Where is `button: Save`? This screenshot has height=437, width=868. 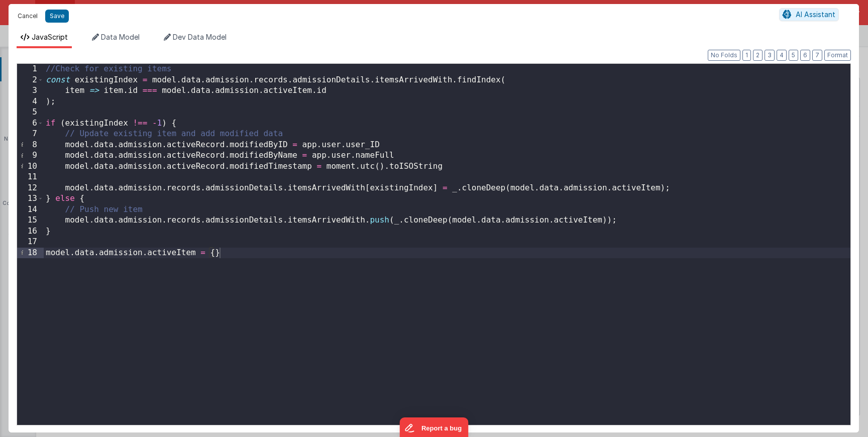
button: Save is located at coordinates (57, 16).